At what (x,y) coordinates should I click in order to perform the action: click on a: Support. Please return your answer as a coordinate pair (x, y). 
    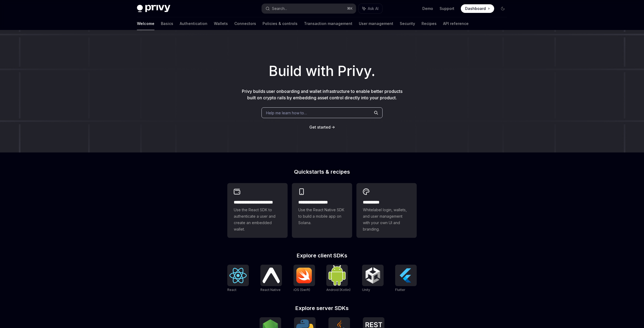
    Looking at the image, I should click on (447, 9).